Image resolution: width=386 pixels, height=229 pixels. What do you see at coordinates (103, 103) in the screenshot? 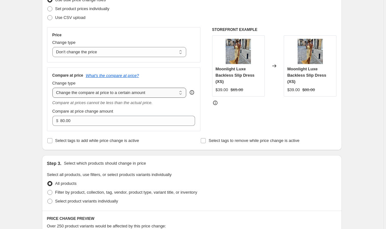
I see `i: Compare at prices cannot be less than the actual price.` at bounding box center [103, 103].